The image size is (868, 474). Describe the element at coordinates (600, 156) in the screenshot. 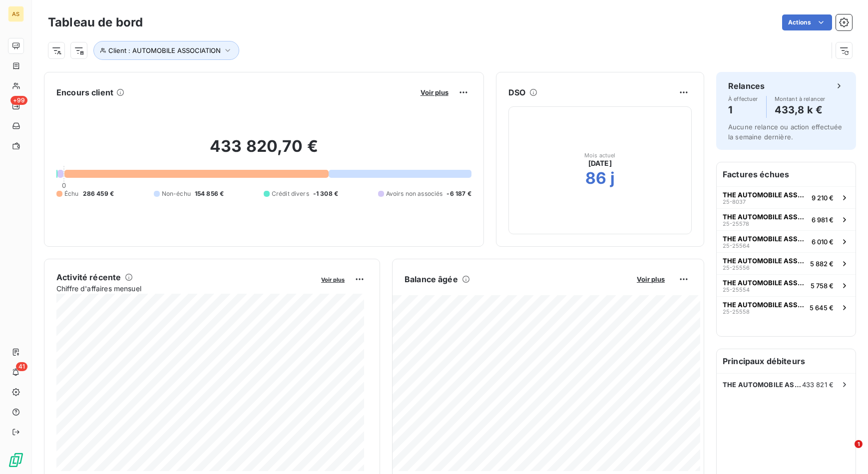

I see `span: Mois actuel` at that location.